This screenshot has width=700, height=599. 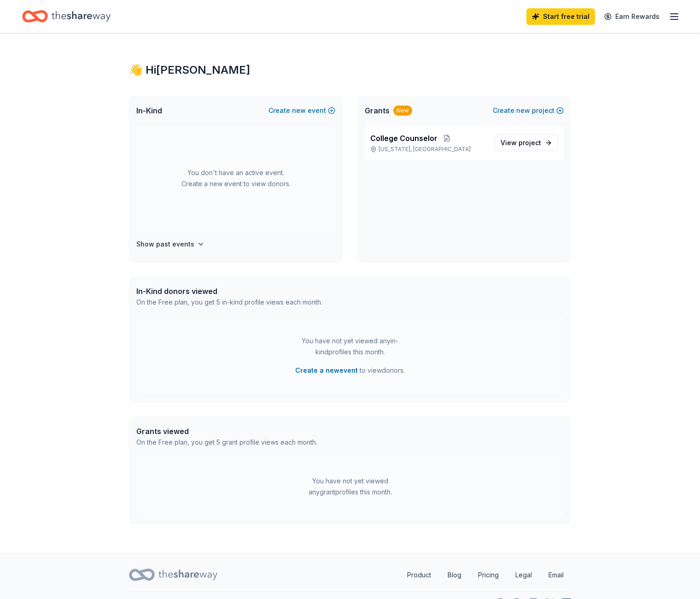 I want to click on span: View, so click(x=521, y=143).